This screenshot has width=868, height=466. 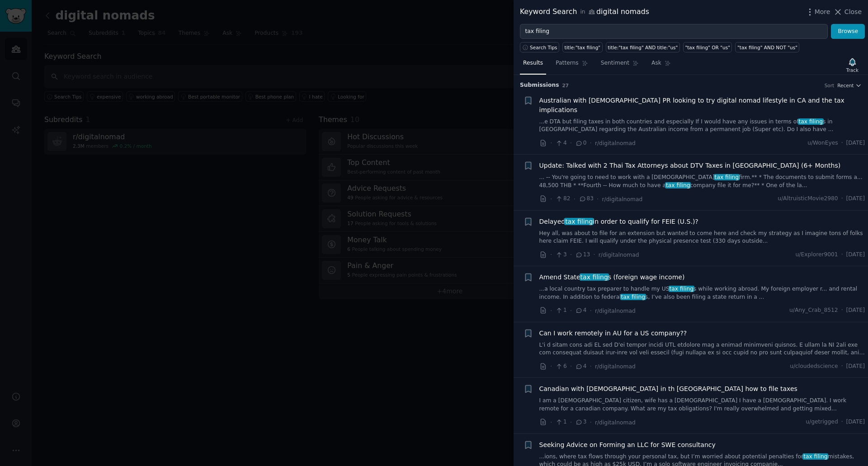 I want to click on span: 13, so click(x=582, y=255).